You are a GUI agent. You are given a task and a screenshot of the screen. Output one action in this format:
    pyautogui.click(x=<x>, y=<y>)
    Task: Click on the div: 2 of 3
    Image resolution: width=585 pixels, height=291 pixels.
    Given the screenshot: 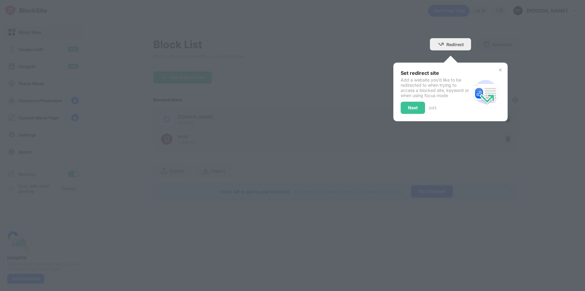 What is the action you would take?
    pyautogui.click(x=433, y=108)
    